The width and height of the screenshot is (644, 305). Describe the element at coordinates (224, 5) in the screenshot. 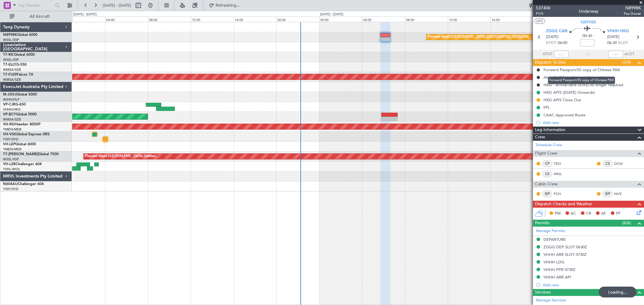

I see `button: Refreshing...` at that location.